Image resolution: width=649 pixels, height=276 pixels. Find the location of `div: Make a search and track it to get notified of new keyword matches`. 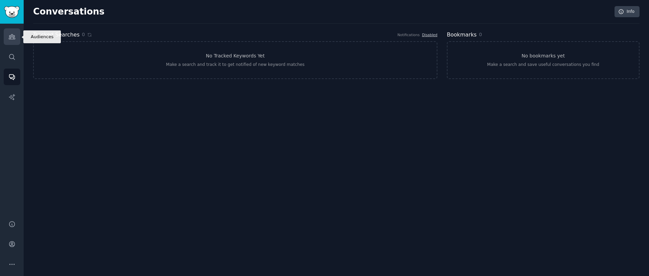

div: Make a search and track it to get notified of new keyword matches is located at coordinates (235, 65).